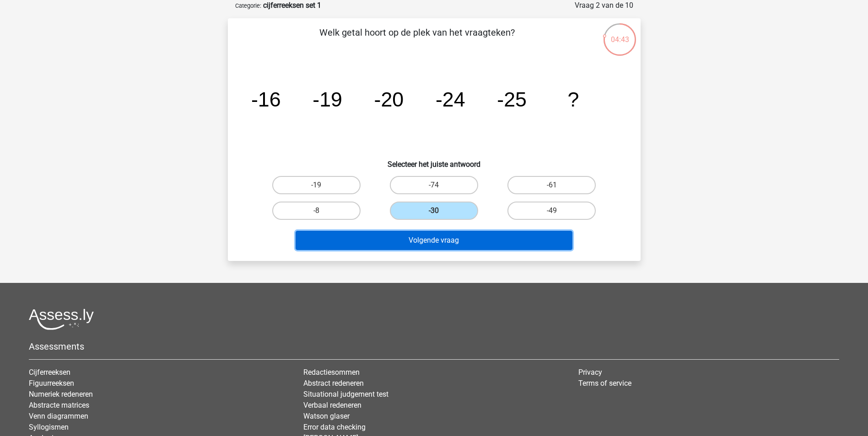  I want to click on a: Figuurreeksen, so click(51, 383).